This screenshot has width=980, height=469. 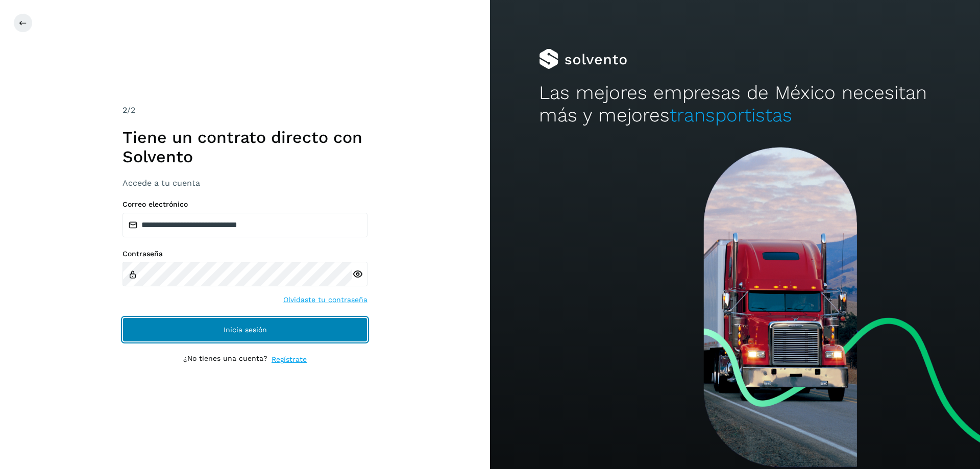 What do you see at coordinates (125, 109) in the screenshot?
I see `span: 2` at bounding box center [125, 109].